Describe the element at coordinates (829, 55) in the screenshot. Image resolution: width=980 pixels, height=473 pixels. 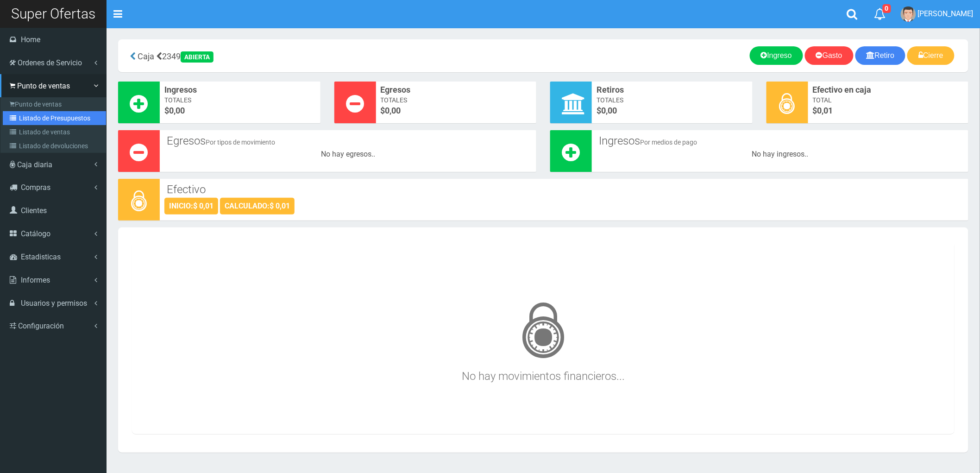
I see `a: Gasto` at that location.